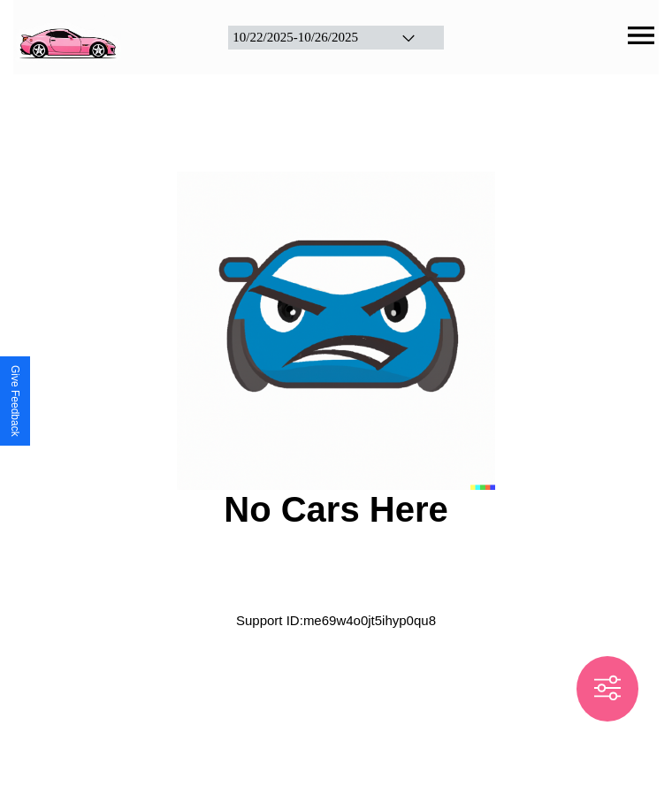 This screenshot has width=672, height=802. Describe the element at coordinates (304, 37) in the screenshot. I see `div: 10 / 22 / 2025 - 10 / 26 / 2025` at that location.